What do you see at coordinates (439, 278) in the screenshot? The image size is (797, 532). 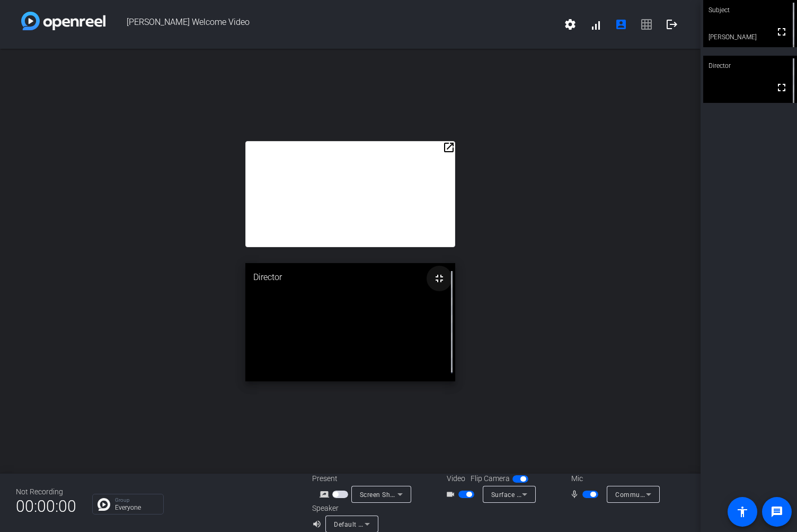 I see `mat-icon: fullscreen_exit` at bounding box center [439, 278].